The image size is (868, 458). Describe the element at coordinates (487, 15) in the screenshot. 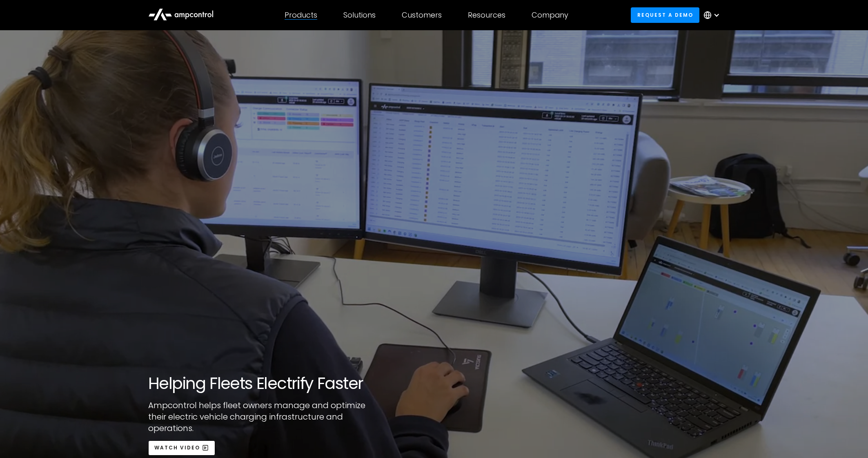

I see `div: Resources` at that location.